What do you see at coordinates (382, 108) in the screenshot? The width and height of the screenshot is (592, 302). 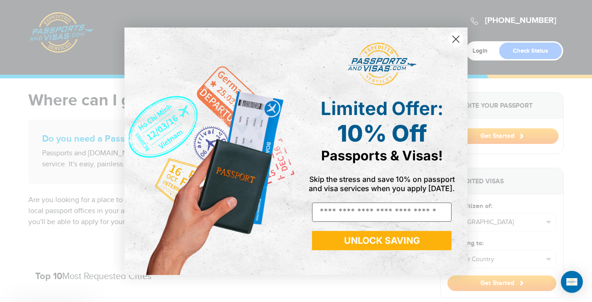 I see `span: Limited Offer:` at bounding box center [382, 108].